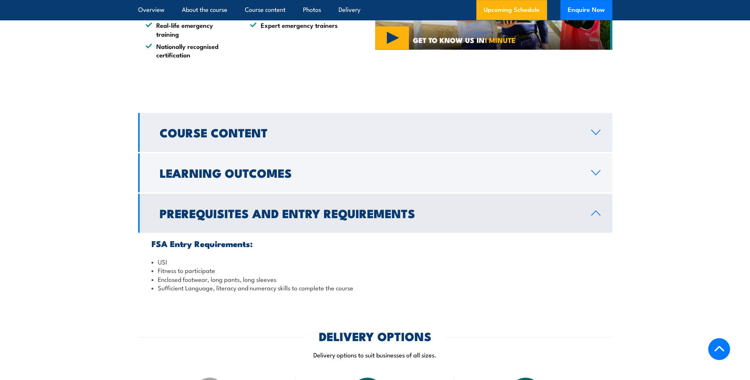  I want to click on li: Enclosed footwear, long pants, long sleeves, so click(375, 279).